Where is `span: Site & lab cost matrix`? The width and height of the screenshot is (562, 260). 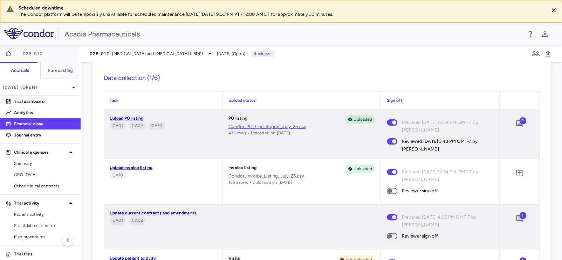 span: Site & lab cost matrix is located at coordinates (45, 225).